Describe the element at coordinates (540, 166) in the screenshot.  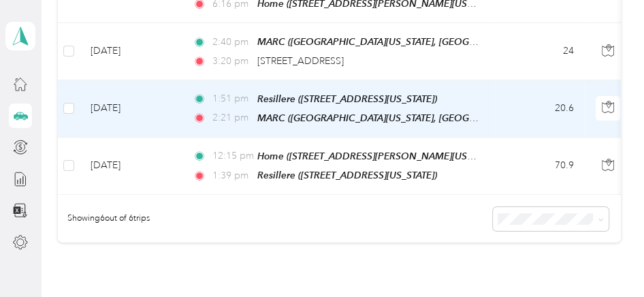
I see `td: 70.9` at that location.